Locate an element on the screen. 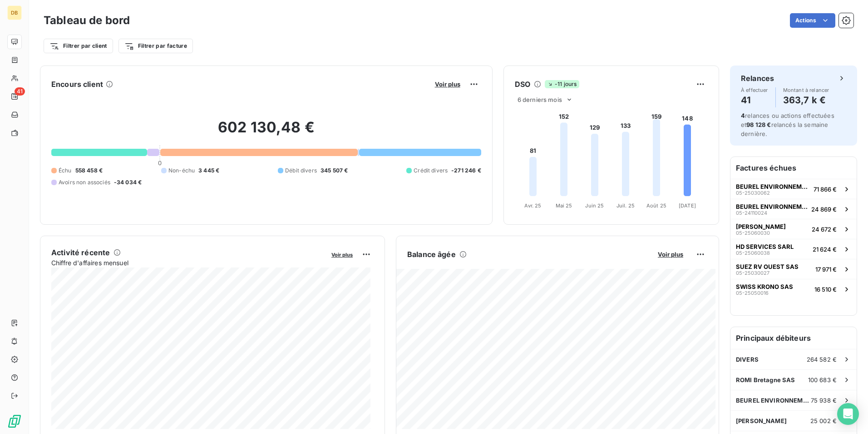  span: 6 derniers mois is located at coordinates (540, 100).